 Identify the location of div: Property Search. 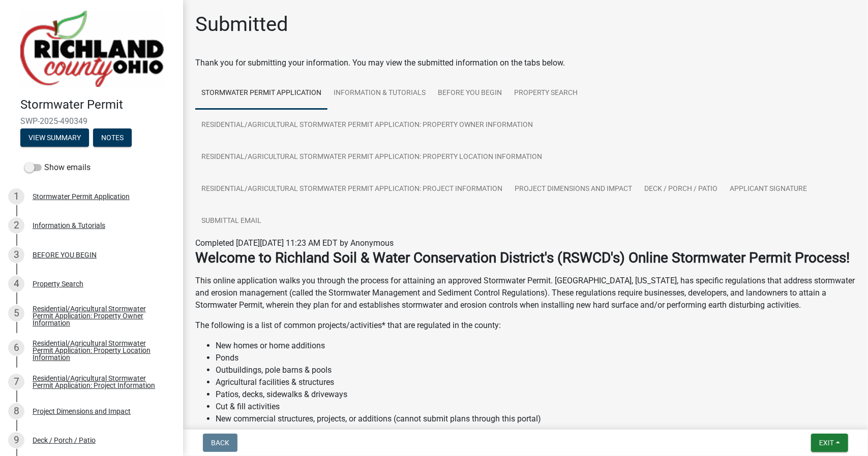
(58, 284).